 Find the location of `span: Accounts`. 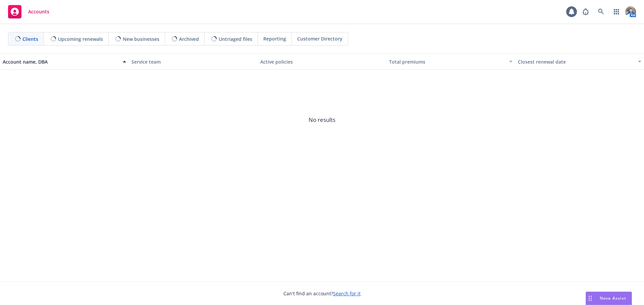

span: Accounts is located at coordinates (38, 12).